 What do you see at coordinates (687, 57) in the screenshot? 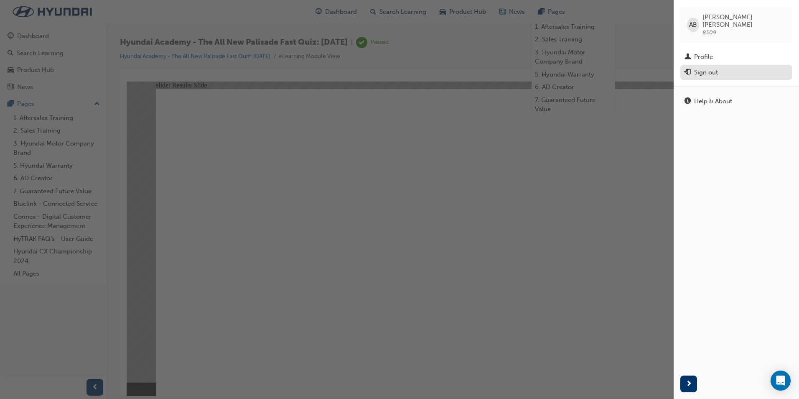
I see `span: man-icon` at bounding box center [687, 57].